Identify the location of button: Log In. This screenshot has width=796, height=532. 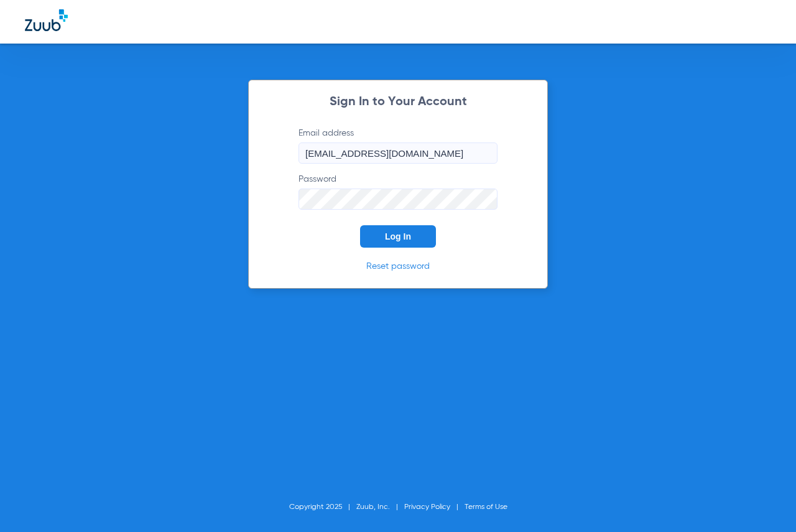
(398, 236).